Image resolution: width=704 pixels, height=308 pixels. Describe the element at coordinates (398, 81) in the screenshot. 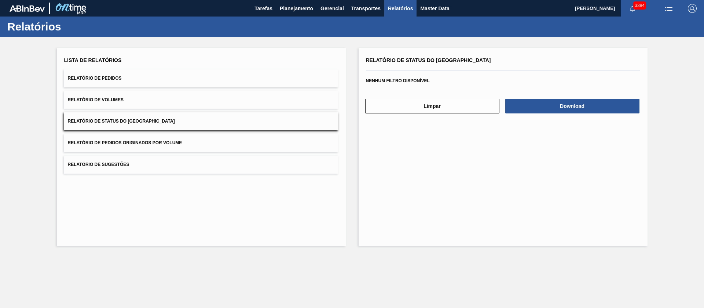

I see `span: Nenhum filtro disponível` at that location.